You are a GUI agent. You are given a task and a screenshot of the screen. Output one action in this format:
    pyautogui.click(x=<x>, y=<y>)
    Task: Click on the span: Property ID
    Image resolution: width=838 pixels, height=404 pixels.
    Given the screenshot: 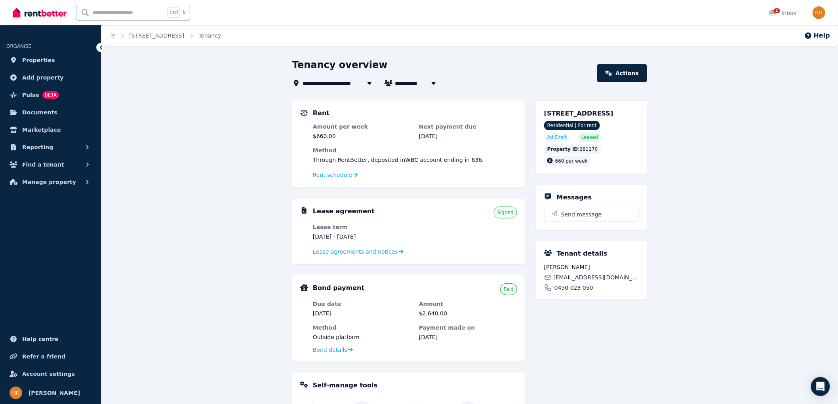 What is the action you would take?
    pyautogui.click(x=562, y=149)
    